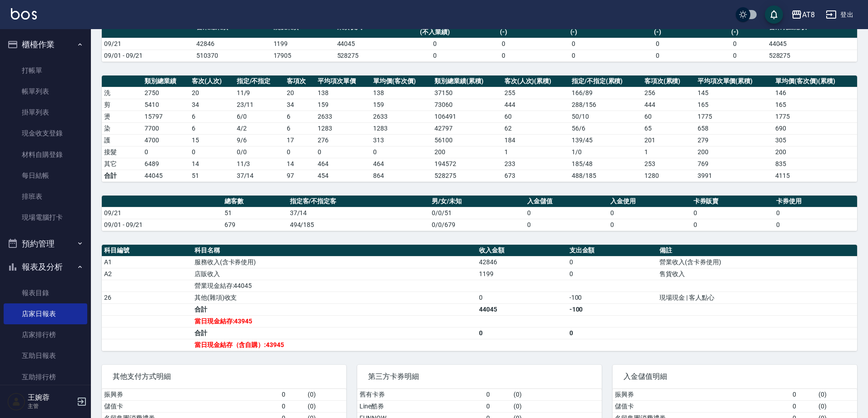 The image size is (868, 418). What do you see at coordinates (45, 293) in the screenshot?
I see `a: 報表目錄` at bounding box center [45, 293].